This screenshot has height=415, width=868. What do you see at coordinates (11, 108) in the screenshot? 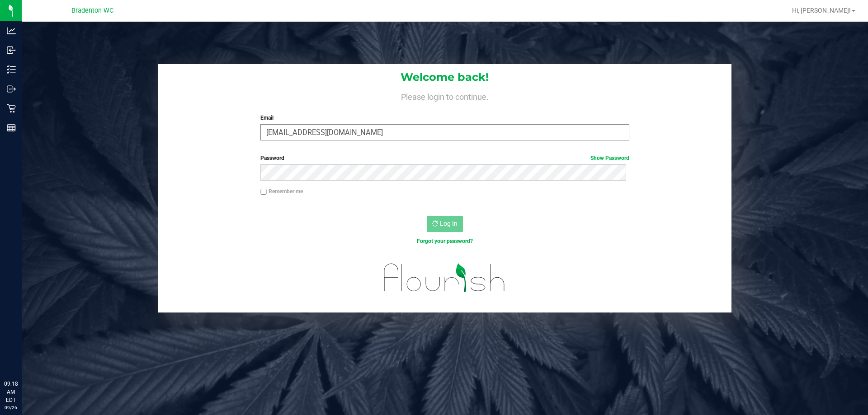
I see `inline-svg: Retail` at bounding box center [11, 108].